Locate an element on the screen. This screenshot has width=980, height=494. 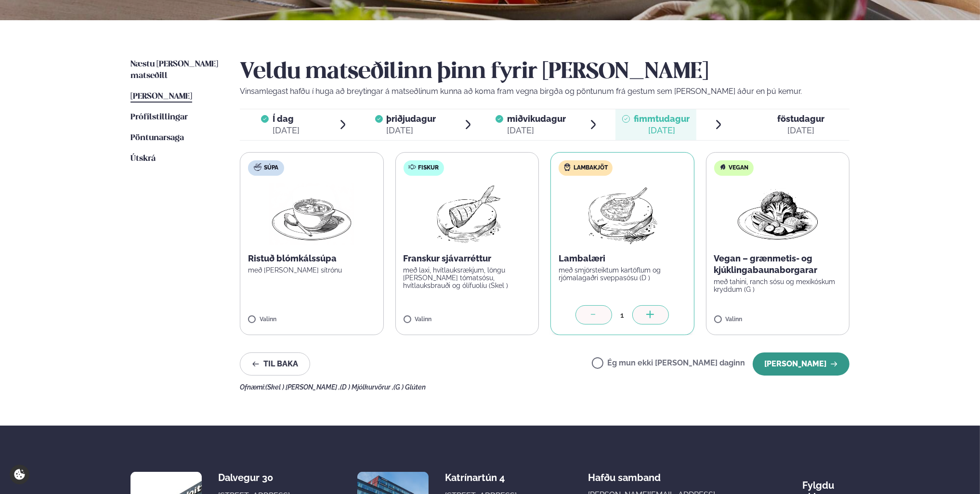
img: Lamb.svg is located at coordinates (568, 167).